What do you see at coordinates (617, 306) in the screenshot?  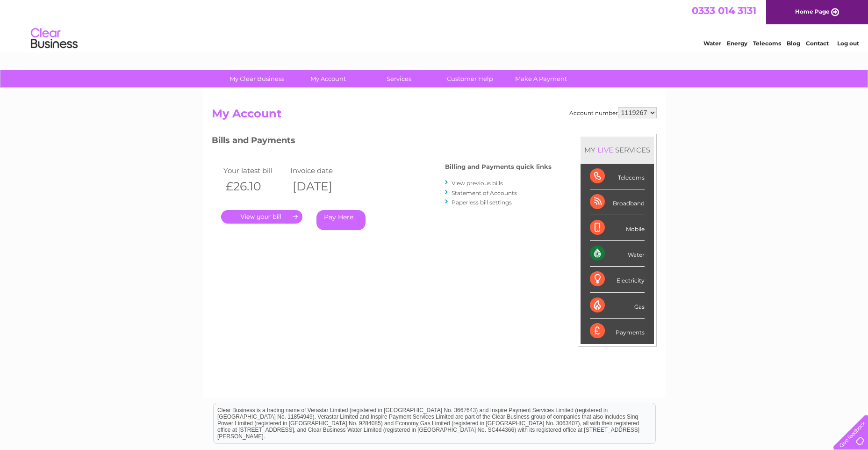 I see `div: Gas` at bounding box center [617, 306].